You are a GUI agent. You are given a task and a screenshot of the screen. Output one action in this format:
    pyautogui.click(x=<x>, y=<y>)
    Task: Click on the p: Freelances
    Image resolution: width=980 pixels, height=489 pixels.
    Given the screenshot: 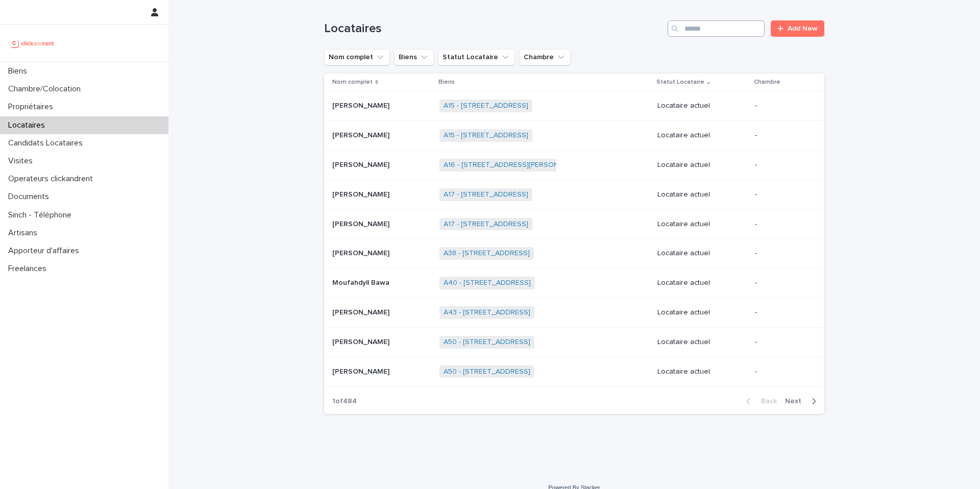 What is the action you would take?
    pyautogui.click(x=29, y=269)
    